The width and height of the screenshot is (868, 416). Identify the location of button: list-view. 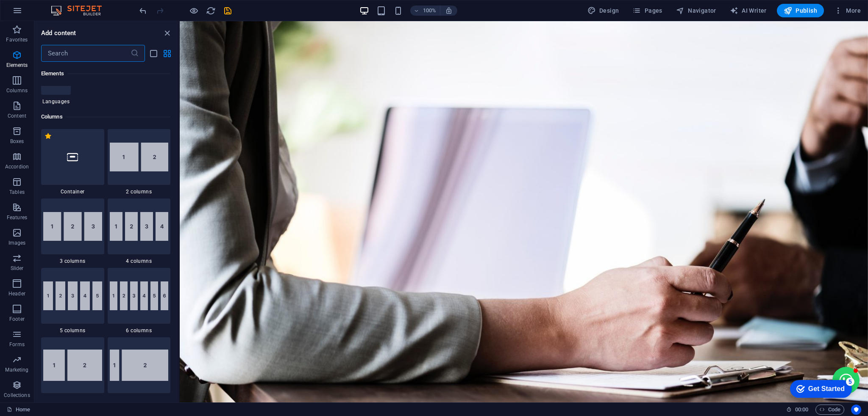
(153, 53).